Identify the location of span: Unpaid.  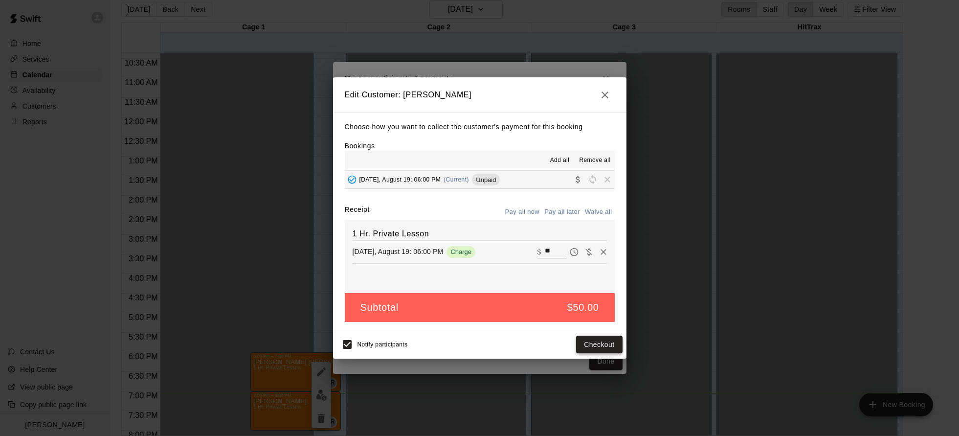
(486, 180).